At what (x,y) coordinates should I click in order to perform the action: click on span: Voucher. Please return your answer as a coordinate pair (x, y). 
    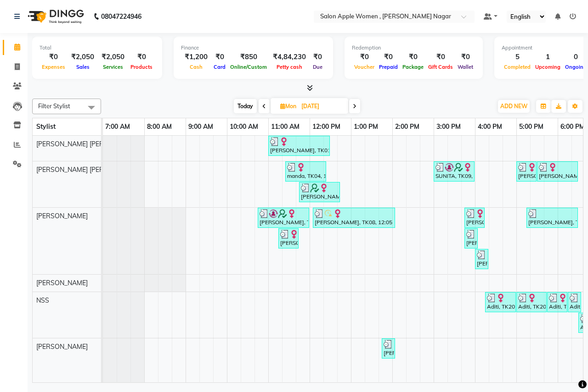
    Looking at the image, I should click on (364, 67).